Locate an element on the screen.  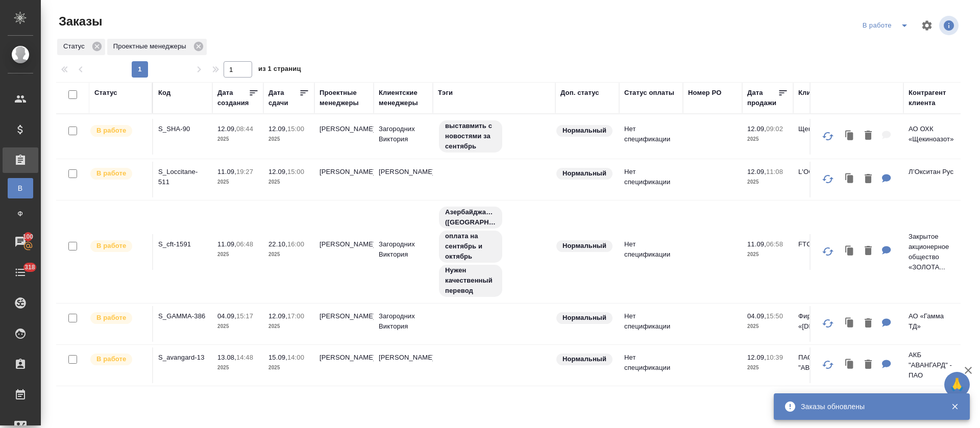
p: Закрытое акционерное общество «ЗОЛОТА... is located at coordinates (934, 252).